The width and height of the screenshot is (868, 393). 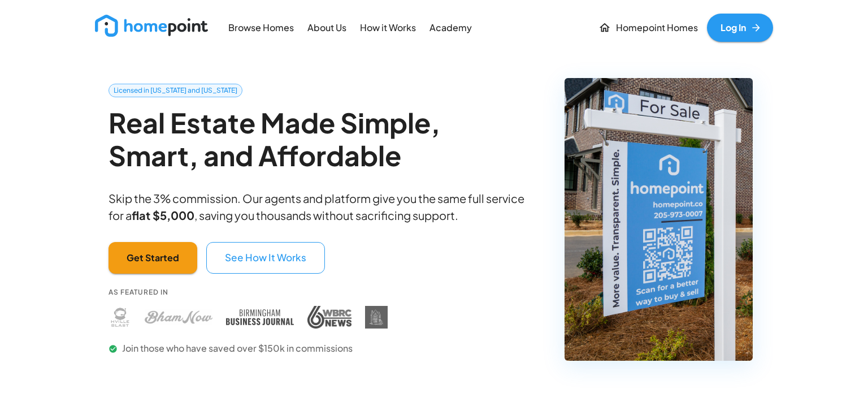 I want to click on img: Birmingham Business Journal press coverage - Homepoint featured in Birmingham Business Journal, so click(x=260, y=318).